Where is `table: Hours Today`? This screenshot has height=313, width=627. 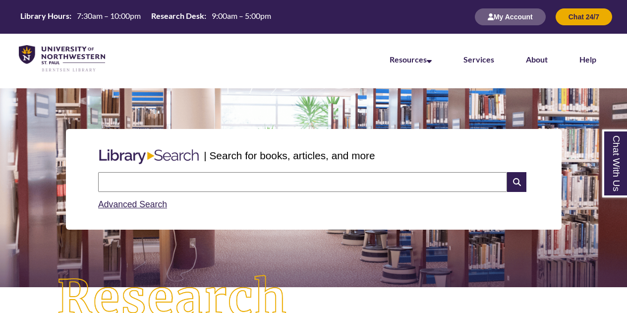
table: Hours Today is located at coordinates (146, 16).